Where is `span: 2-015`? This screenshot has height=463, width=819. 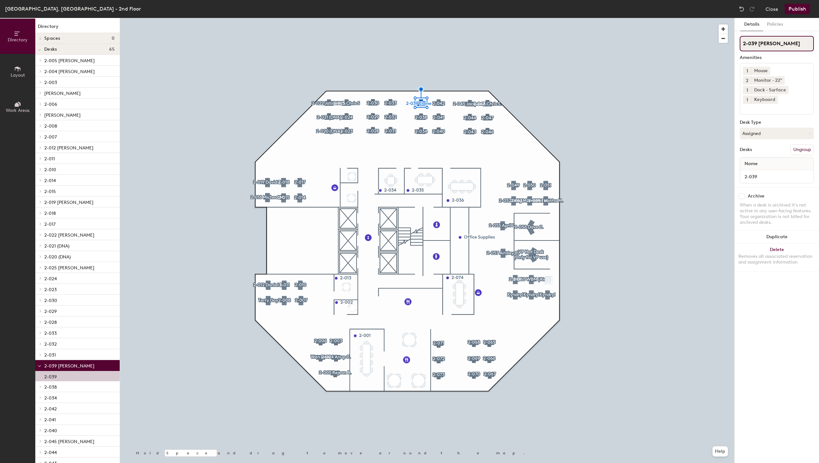
span: 2-015 is located at coordinates (50, 192).